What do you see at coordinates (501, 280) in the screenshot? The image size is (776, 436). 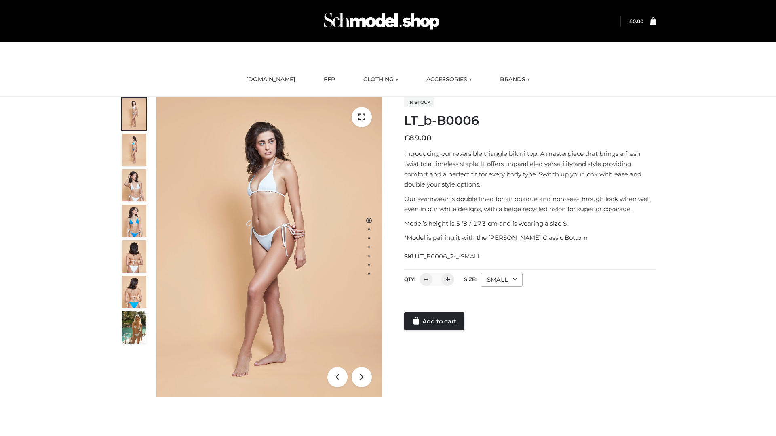 I see `div: SMALL` at bounding box center [501, 280].